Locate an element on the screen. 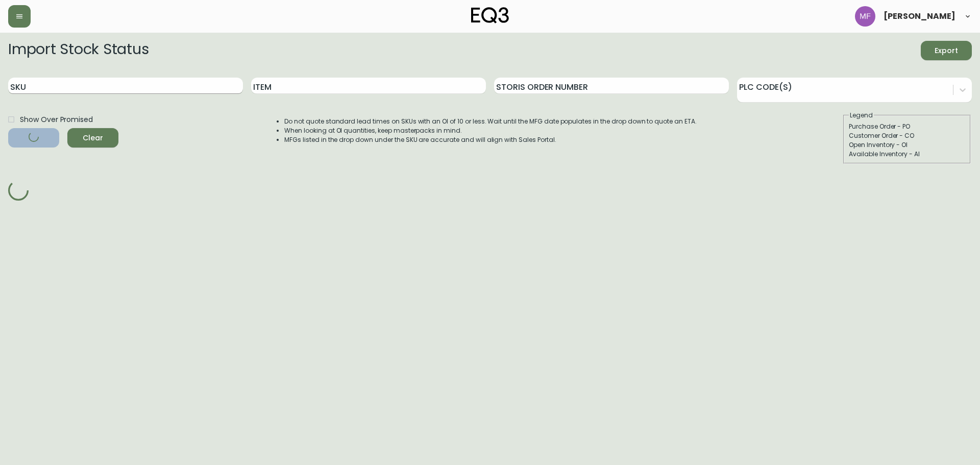 The width and height of the screenshot is (980, 465). span: Export is located at coordinates (946, 51).